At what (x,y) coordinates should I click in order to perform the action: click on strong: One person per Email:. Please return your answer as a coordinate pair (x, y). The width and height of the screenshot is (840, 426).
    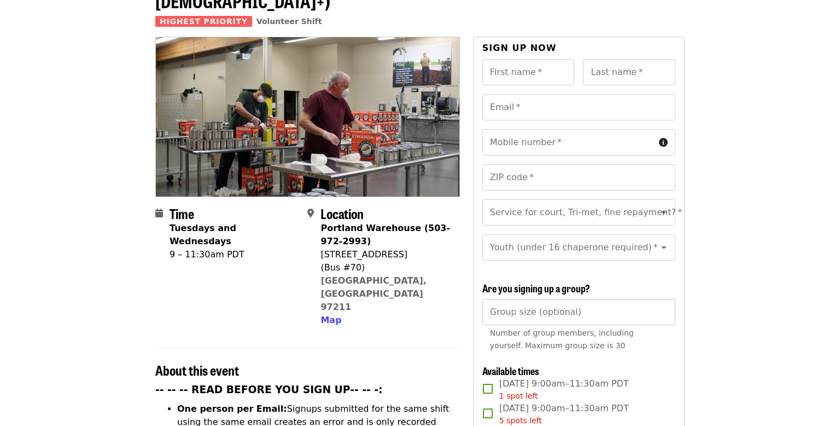
    Looking at the image, I should click on (232, 408).